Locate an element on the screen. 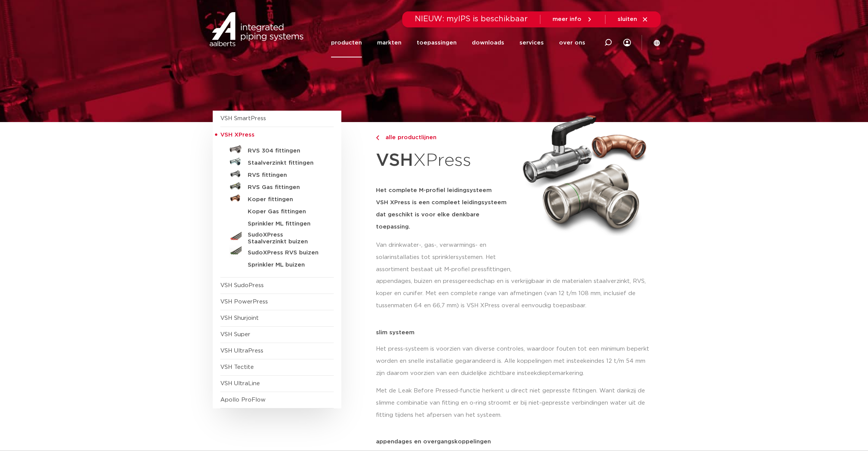 The height and width of the screenshot is (451, 868). p: Met de Leak Before Pressed-functie herkent u direct niet gepresste fittingen. Want dankzij de sli... is located at coordinates (516, 403).